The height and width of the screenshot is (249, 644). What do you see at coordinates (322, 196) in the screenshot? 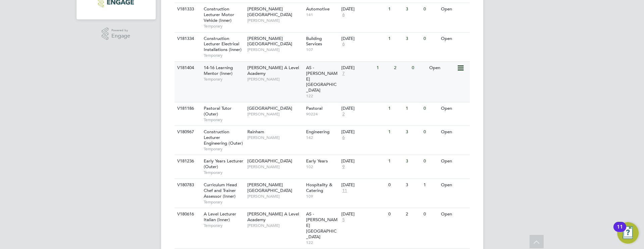
I see `span: 109` at bounding box center [322, 196].